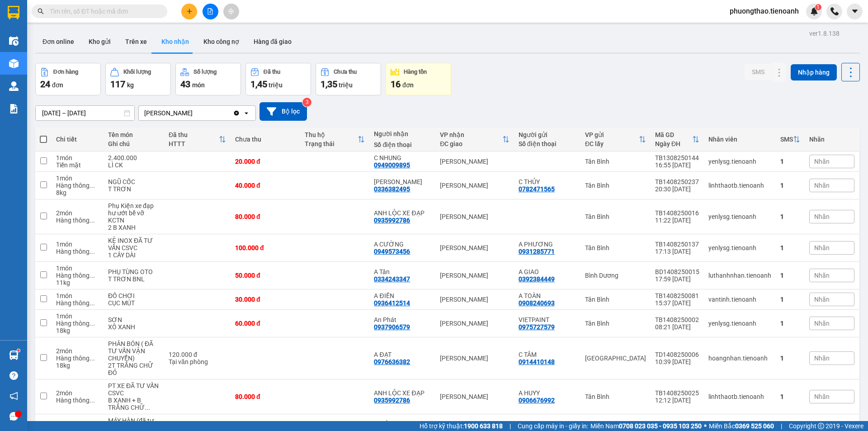 The height and width of the screenshot is (431, 868). What do you see at coordinates (740, 397) in the screenshot?
I see `div: linhthaotb.tienoanh` at bounding box center [740, 397].